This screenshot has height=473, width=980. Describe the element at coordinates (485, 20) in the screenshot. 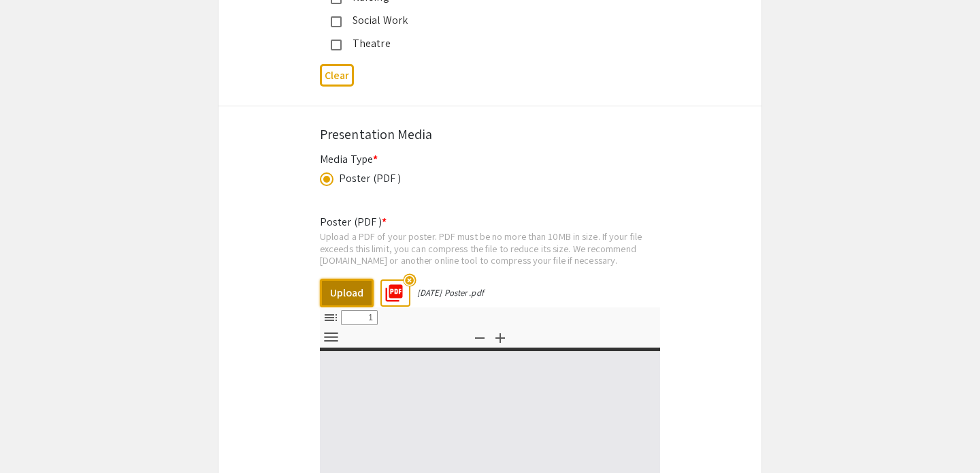

I see `div: Social Work` at that location.